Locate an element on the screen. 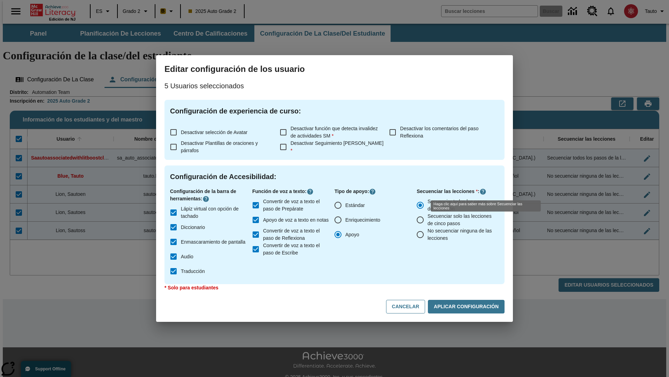 Image resolution: width=669 pixels, height=377 pixels. span: Desactivar selección de Avatar is located at coordinates (214, 132).